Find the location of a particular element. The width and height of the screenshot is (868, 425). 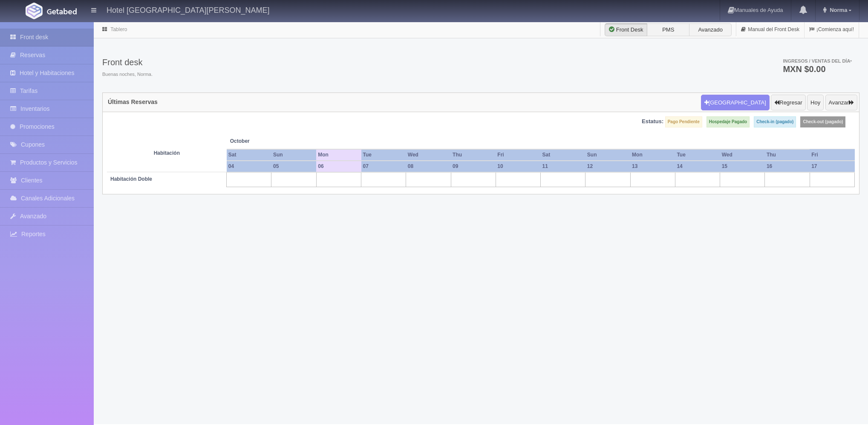

label: Hospedaje Pagado is located at coordinates (728, 122).